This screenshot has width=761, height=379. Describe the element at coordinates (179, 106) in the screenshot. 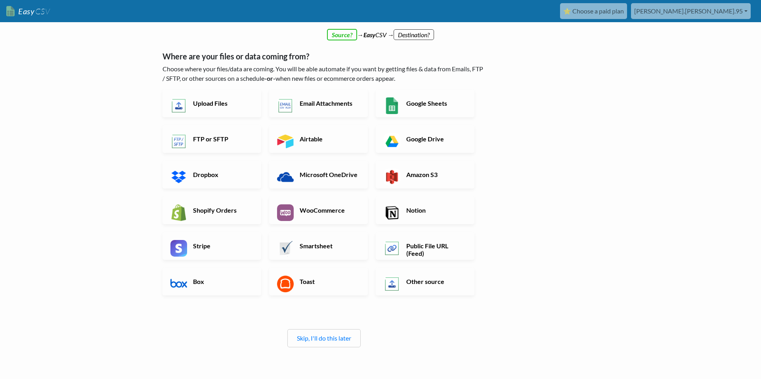

I see `img: Upload Files App & API` at that location.